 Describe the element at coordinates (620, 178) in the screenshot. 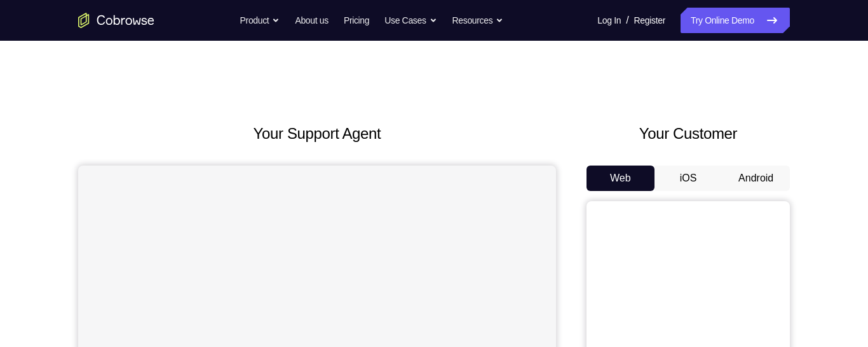

I see `button: Web` at that location.